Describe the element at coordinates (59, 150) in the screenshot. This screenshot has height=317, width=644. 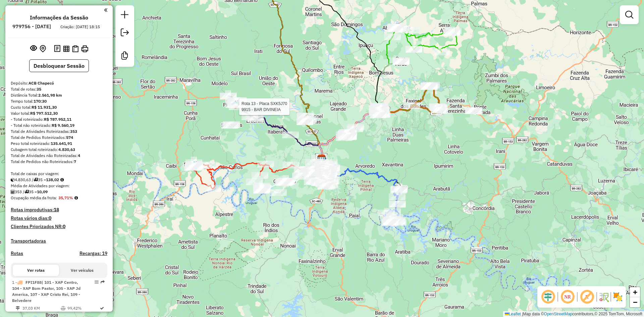
I see `div: Cubagem total roteirizado:` at that location.